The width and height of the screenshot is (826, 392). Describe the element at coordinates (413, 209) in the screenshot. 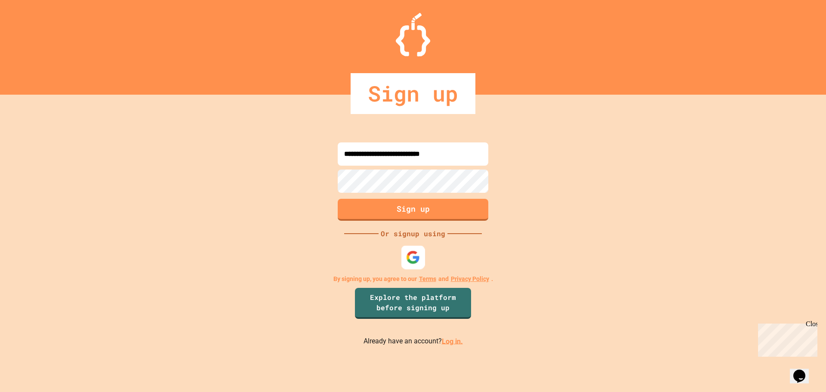

I see `button: Sign up` at that location.